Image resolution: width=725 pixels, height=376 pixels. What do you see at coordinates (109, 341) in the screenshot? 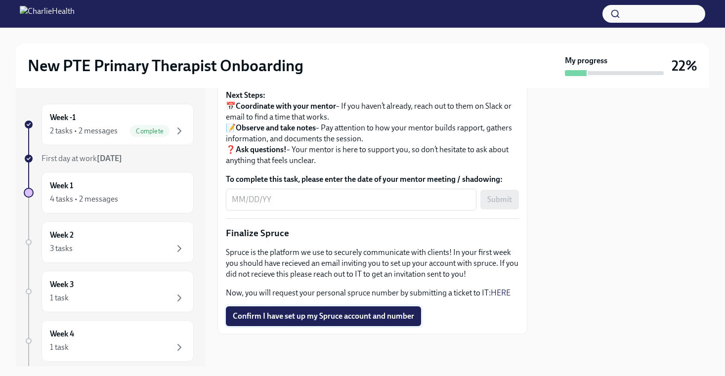
I see `a: Week 41 task` at bounding box center [109, 341].